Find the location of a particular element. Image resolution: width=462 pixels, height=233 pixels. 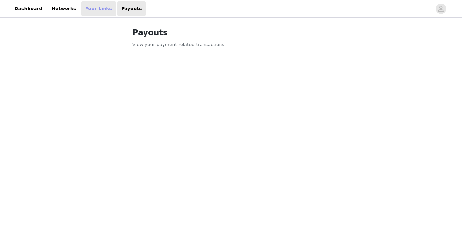

a: Networks is located at coordinates (64, 9).